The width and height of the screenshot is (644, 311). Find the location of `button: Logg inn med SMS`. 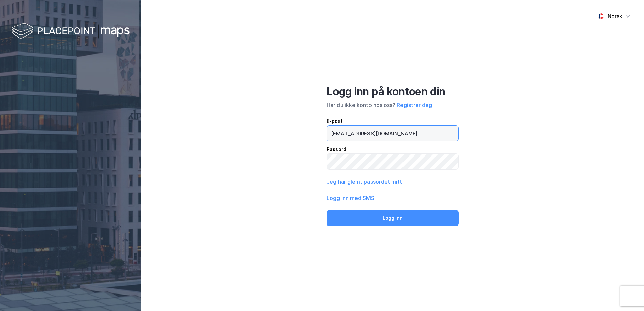

button: Logg inn med SMS is located at coordinates (350, 198).